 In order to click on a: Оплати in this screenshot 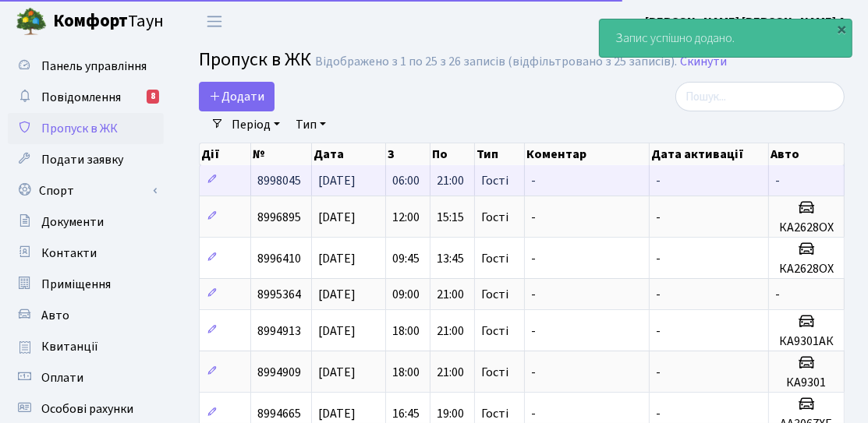, I will do `click(86, 378)`.